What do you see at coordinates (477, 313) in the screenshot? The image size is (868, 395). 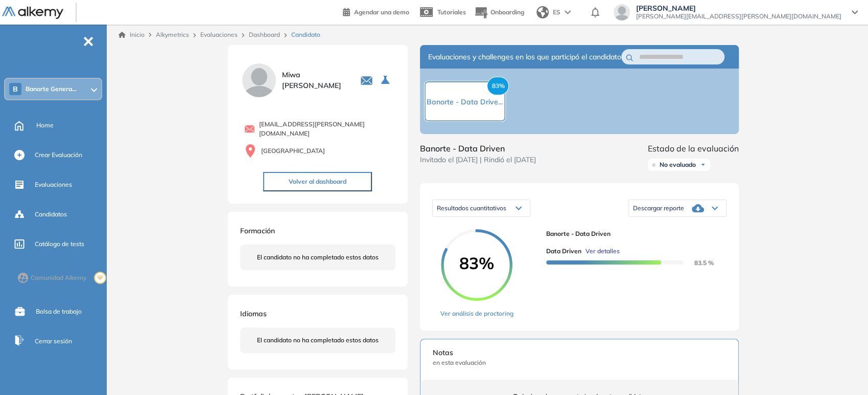 I see `a: Ver análisis de proctoring` at bounding box center [477, 313].